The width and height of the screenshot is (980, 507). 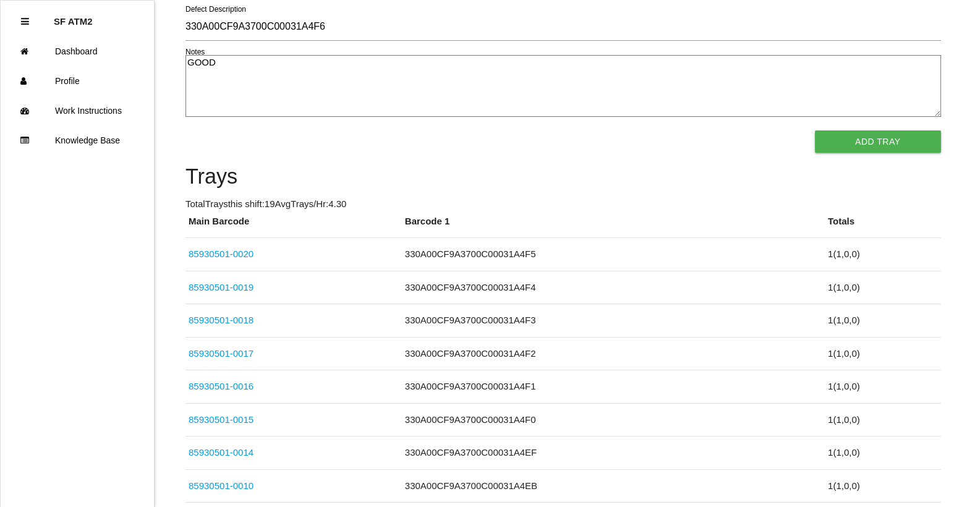 I want to click on a: 85930501-0017, so click(x=221, y=353).